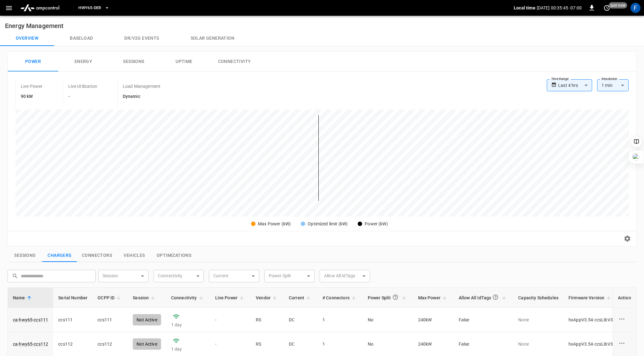 The image size is (644, 356). Describe the element at coordinates (72, 298) in the screenshot. I see `th: Serial Number` at that location.